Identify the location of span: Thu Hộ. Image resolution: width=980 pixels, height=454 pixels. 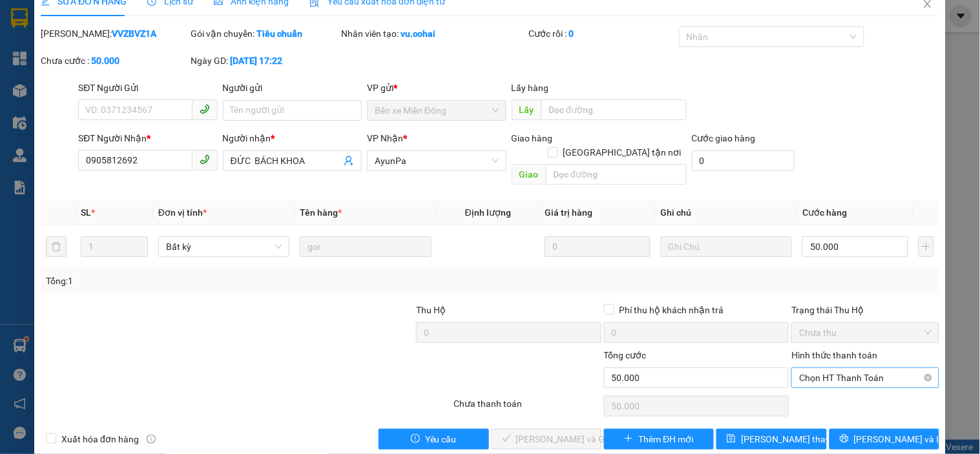
(431, 310).